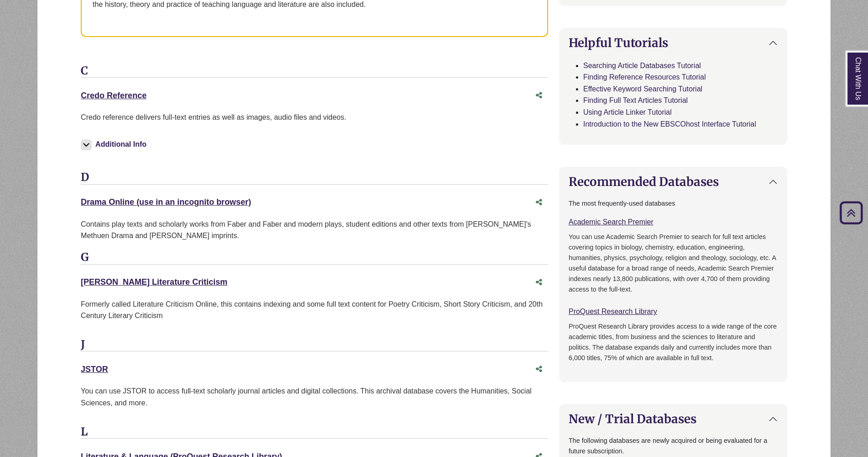 This screenshot has width=868, height=457. What do you see at coordinates (669, 124) in the screenshot?
I see `a: Introduction to the New EBSCOhost Interface Tutorial` at bounding box center [669, 124].